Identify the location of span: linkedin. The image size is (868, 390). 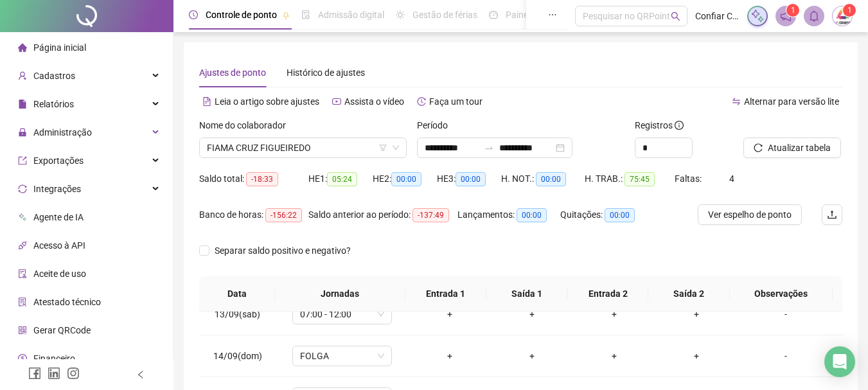
(54, 373).